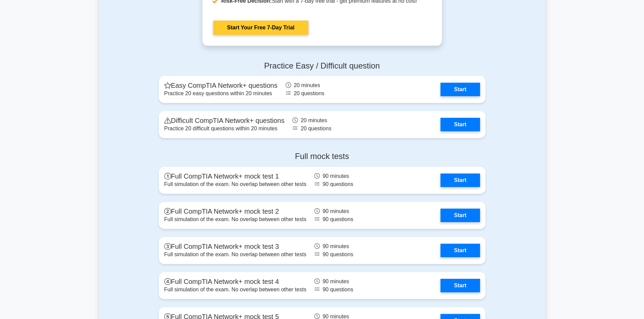 The width and height of the screenshot is (644, 319). Describe the element at coordinates (322, 157) in the screenshot. I see `h4: Full mock tests` at that location.